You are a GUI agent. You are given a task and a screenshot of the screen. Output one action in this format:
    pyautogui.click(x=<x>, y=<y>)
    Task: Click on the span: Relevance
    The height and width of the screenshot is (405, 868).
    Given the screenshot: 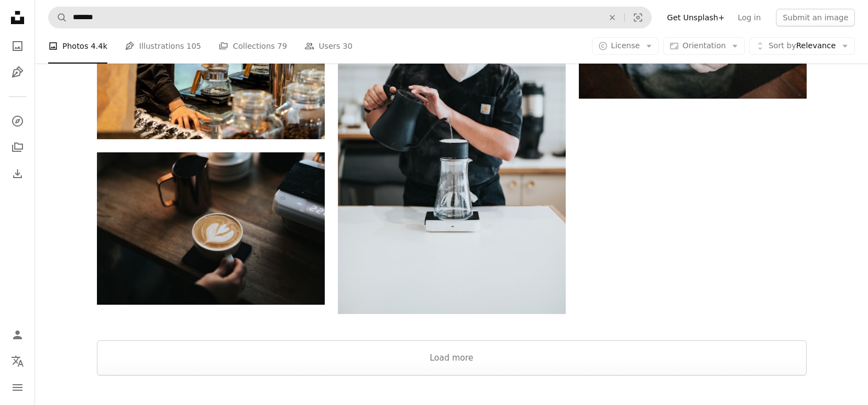 What is the action you would take?
    pyautogui.click(x=802, y=46)
    